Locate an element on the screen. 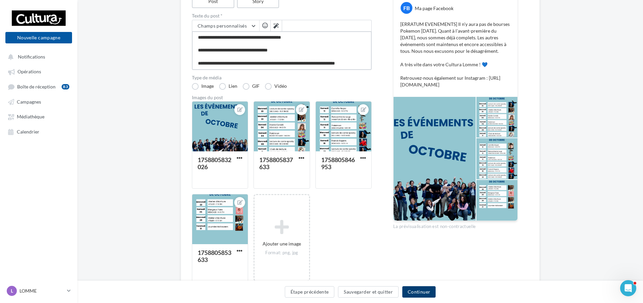 This screenshot has height=303, width=643. label: Type de média is located at coordinates (282, 78).